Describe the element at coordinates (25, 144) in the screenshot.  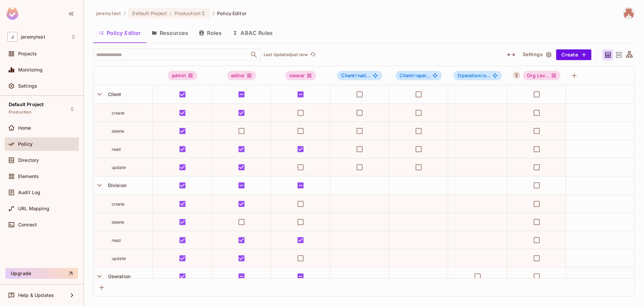
I see `span: Policy` at that location.